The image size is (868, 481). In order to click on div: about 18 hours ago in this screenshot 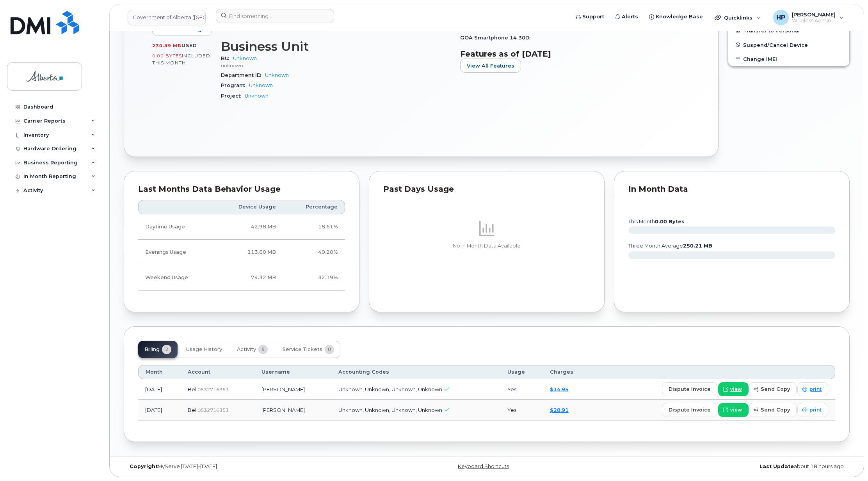, I will do `click(729, 467)`.